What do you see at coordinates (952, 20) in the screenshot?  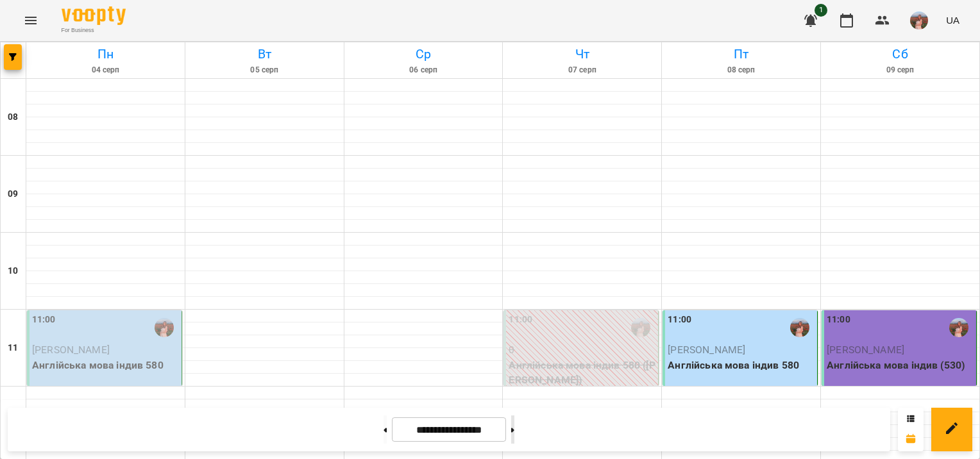 I see `span: UA` at bounding box center [952, 20].